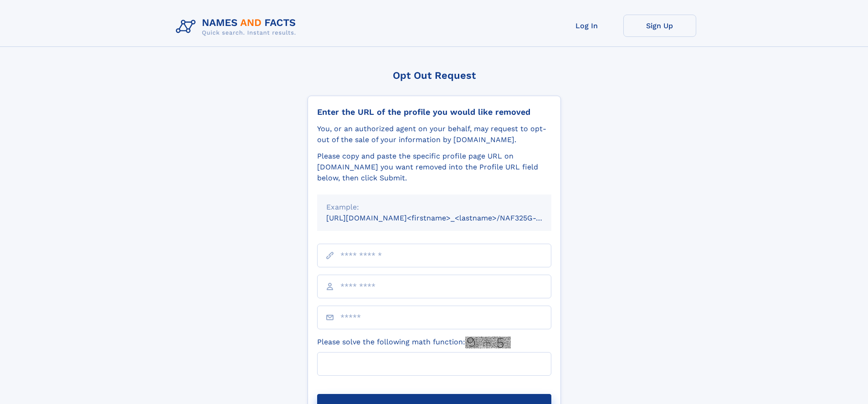 The width and height of the screenshot is (868, 404). What do you see at coordinates (587, 26) in the screenshot?
I see `a: Log In` at bounding box center [587, 26].